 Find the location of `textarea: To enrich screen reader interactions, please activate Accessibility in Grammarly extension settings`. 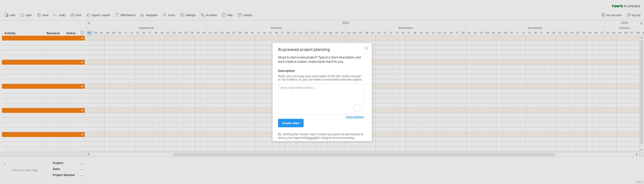

textarea: To enrich screen reader interactions, please activate Accessibility in Grammarly extension settings is located at coordinates (321, 99).